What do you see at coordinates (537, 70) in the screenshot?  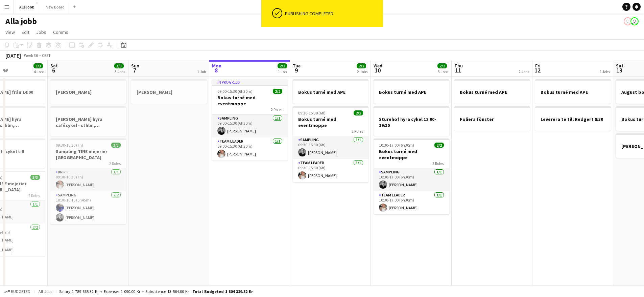 I see `span: 12` at bounding box center [537, 70].